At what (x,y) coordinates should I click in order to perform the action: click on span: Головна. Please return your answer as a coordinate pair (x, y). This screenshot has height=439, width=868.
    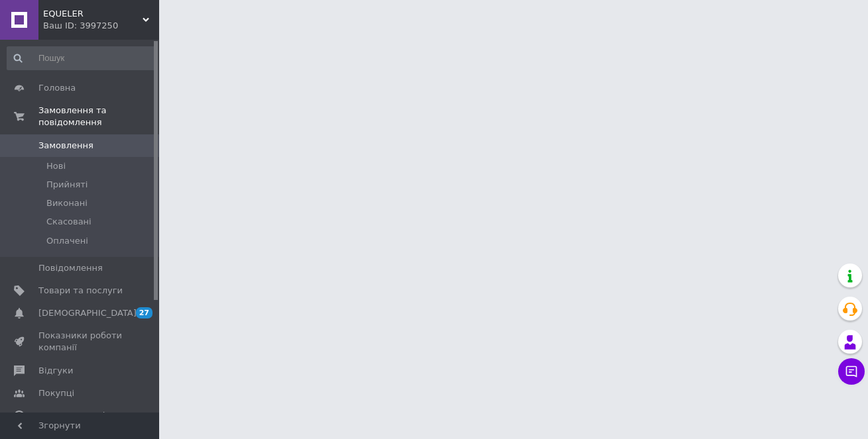
    Looking at the image, I should click on (57, 88).